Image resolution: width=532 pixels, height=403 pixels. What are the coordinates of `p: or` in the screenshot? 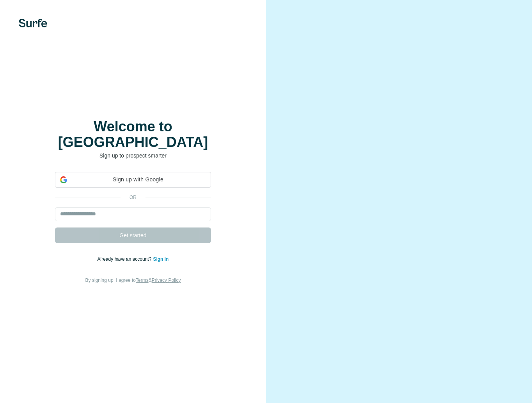 It's located at (133, 197).